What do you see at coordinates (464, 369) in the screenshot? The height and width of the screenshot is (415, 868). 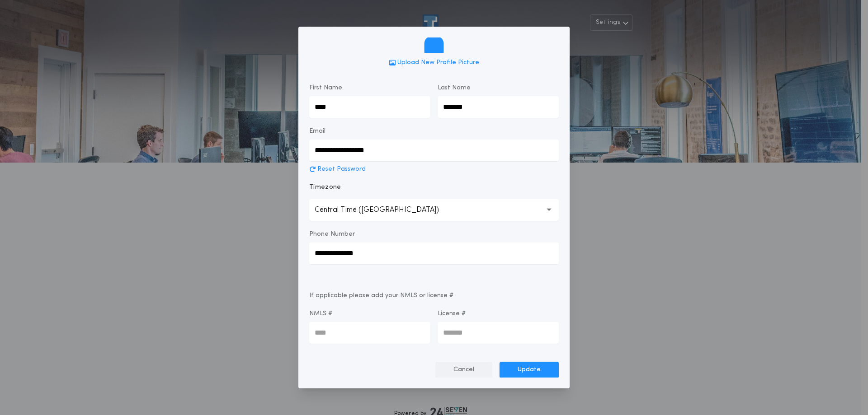 I see `button: Cancel` at bounding box center [464, 369].